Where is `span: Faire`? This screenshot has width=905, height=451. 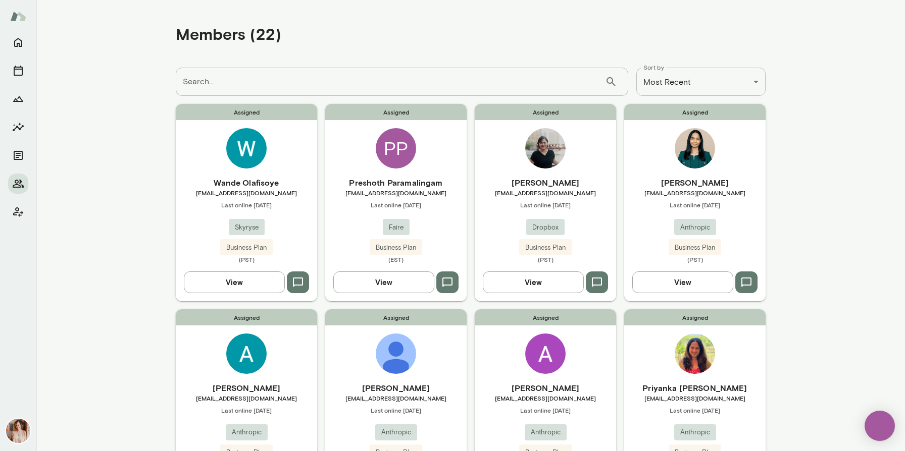 span: Faire is located at coordinates (396, 228).